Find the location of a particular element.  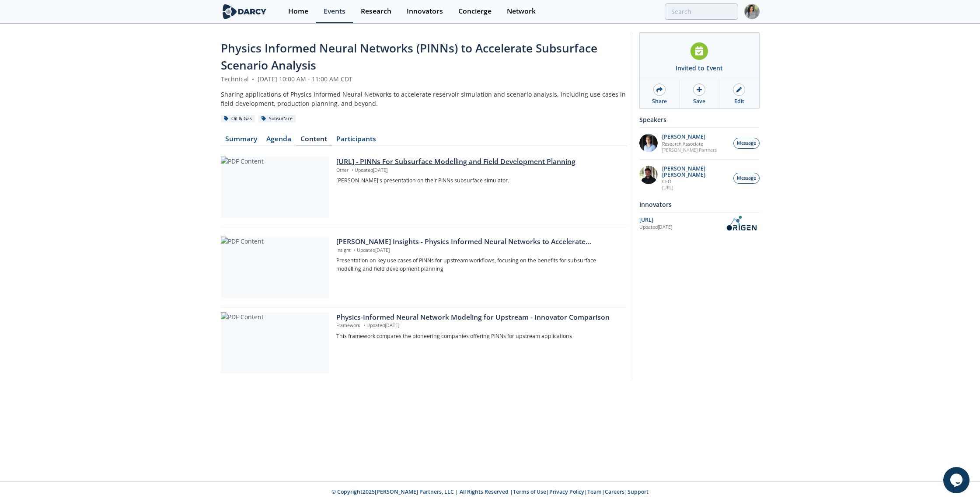

p: Presentation on key use cases of PINNs for upstream workflows, focusing on the benefits for subsu... is located at coordinates (478, 264).